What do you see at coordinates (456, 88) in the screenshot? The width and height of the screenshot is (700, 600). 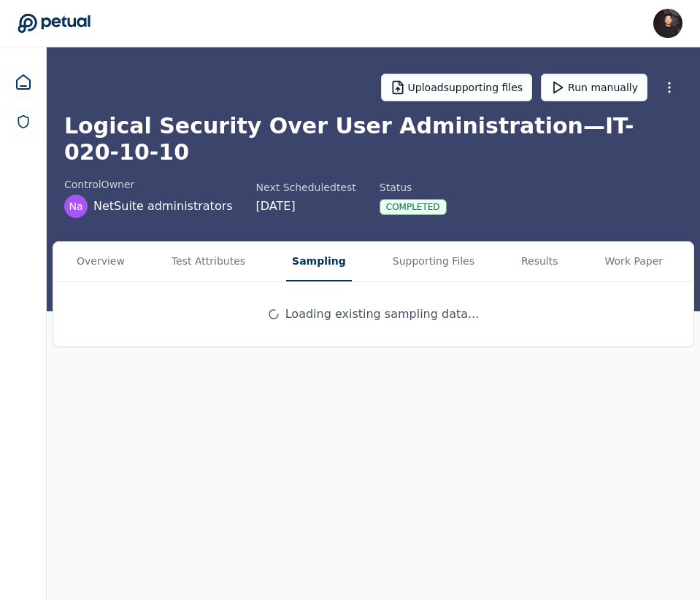 I see `button: Uploadsupporting files` at bounding box center [456, 88].